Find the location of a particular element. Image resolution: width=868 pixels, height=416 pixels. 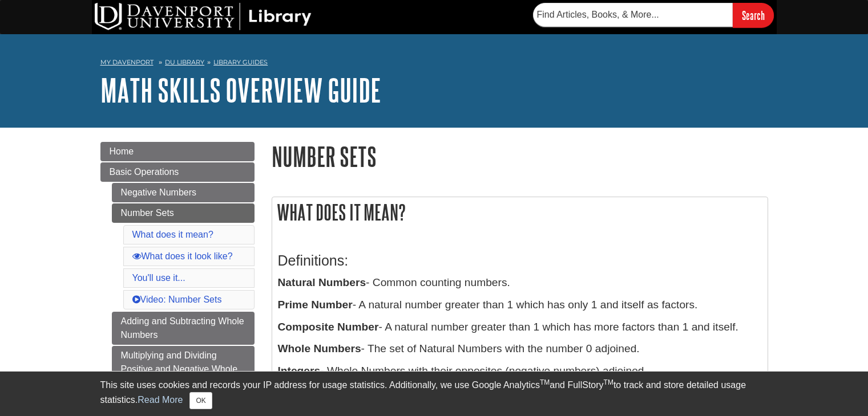

p: - A natural number greater than 1 which has more factors than 1 and itself. is located at coordinates (520, 327).